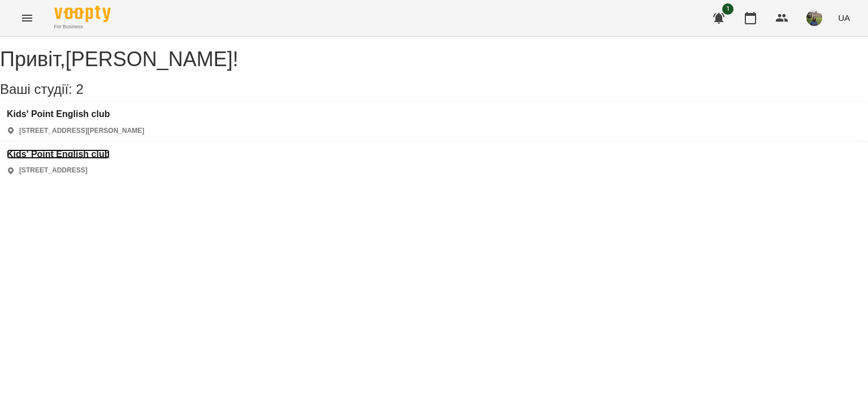 This screenshot has height=393, width=868. What do you see at coordinates (83, 27) in the screenshot?
I see `span: For Business` at bounding box center [83, 27].